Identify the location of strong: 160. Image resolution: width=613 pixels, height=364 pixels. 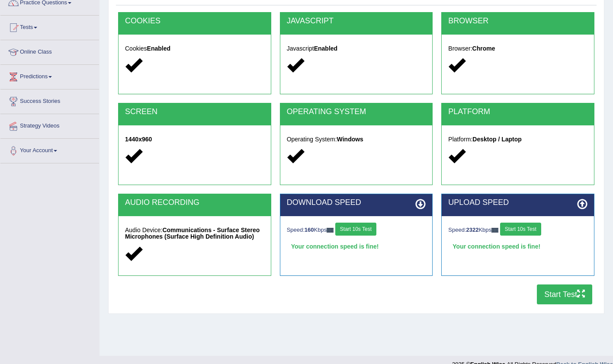
(310, 230).